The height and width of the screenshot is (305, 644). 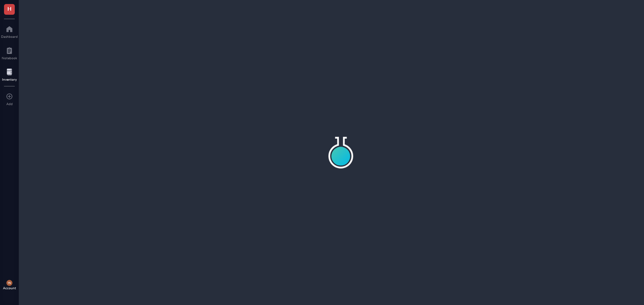 I want to click on div: Dashboard, so click(x=9, y=37).